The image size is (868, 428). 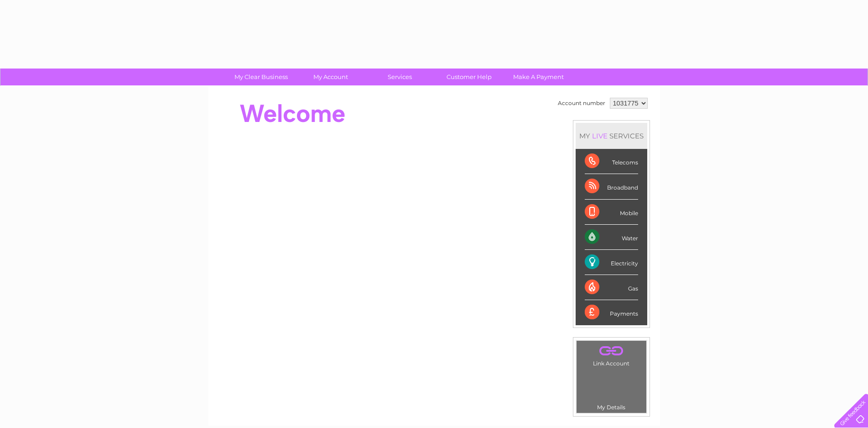 What do you see at coordinates (611, 312) in the screenshot?
I see `div: Payments` at bounding box center [611, 312].